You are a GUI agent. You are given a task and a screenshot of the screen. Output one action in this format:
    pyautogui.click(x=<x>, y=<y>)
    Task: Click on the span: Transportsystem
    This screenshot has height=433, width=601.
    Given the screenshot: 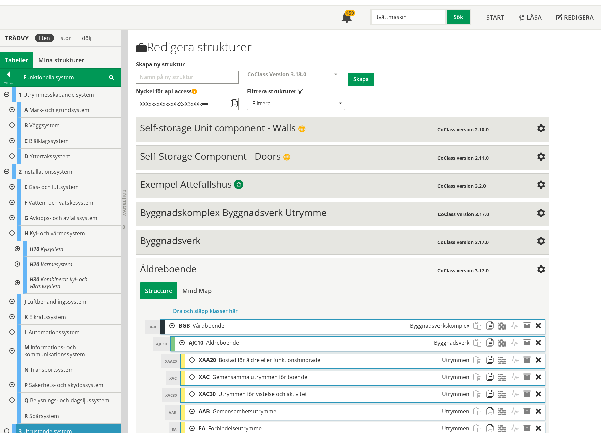 What is the action you would take?
    pyautogui.click(x=52, y=370)
    